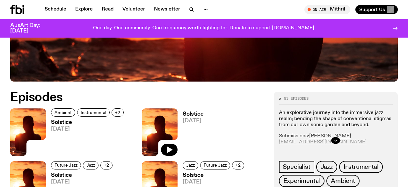  I want to click on a: Specialist, so click(297, 167).